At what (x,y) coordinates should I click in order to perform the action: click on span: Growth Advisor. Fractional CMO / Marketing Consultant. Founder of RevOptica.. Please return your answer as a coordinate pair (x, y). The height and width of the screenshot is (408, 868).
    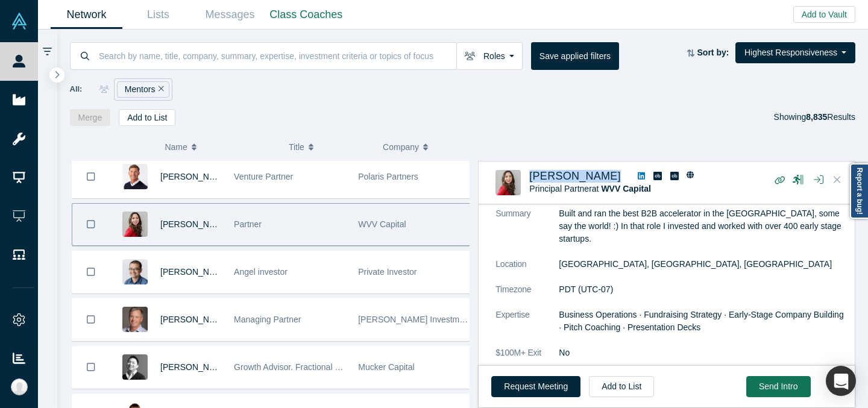
    Looking at the image, I should click on (382, 367).